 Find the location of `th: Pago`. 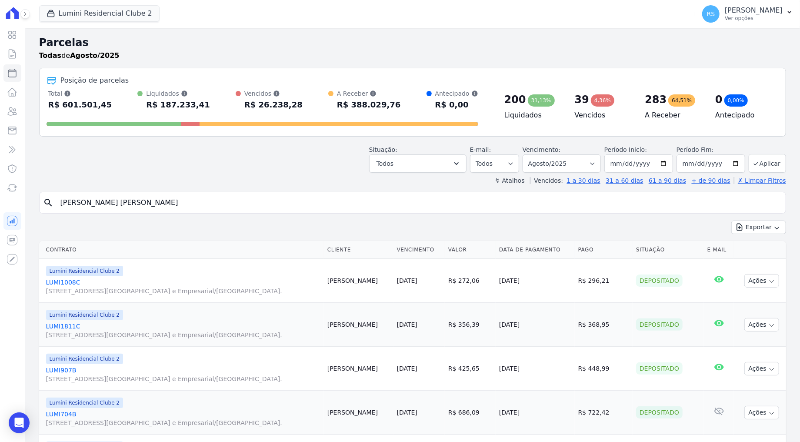

th: Pago is located at coordinates (604, 250).